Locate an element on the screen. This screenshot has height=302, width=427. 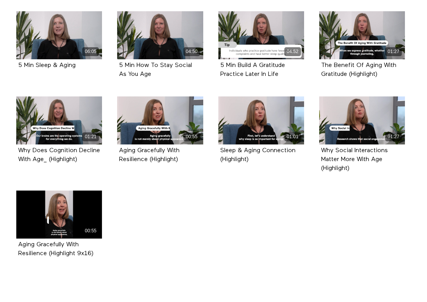
strong: Why Does Cognition Decline With Age_ (Highlight) is located at coordinates (59, 155).